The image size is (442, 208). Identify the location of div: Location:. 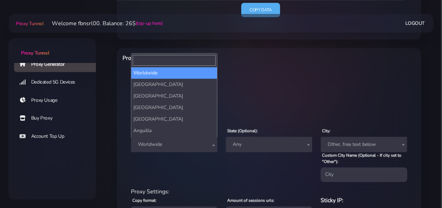
(269, 122).